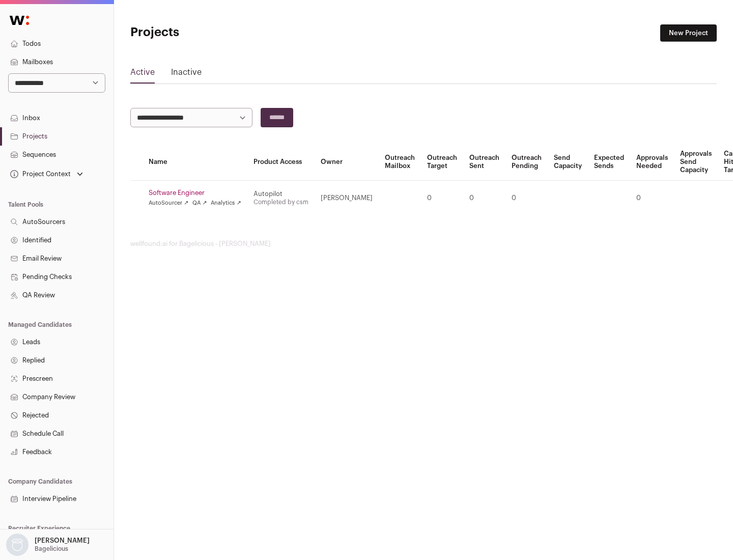 Image resolution: width=733 pixels, height=560 pixels. Describe the element at coordinates (526, 162) in the screenshot. I see `th: Outreach Pending` at that location.